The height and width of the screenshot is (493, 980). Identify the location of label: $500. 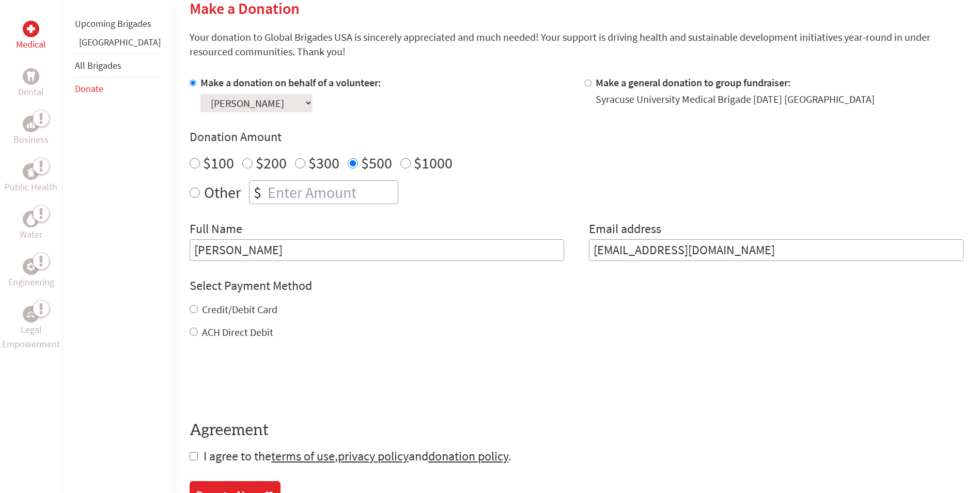
(377, 162).